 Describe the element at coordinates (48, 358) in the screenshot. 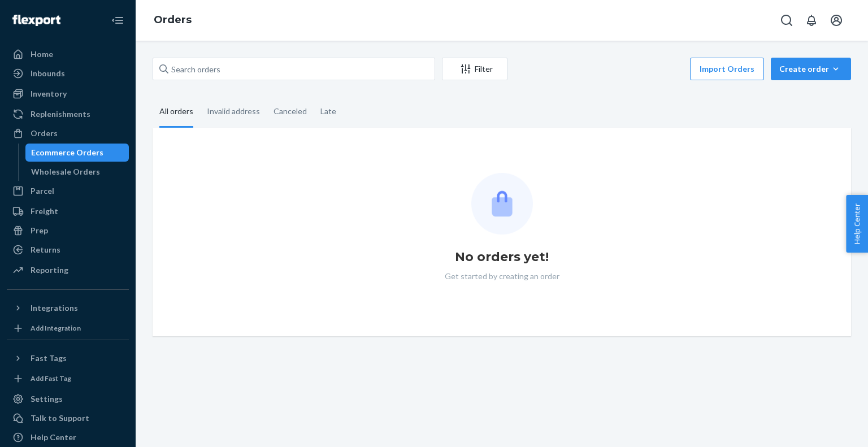

I see `div: Fast Tags` at that location.